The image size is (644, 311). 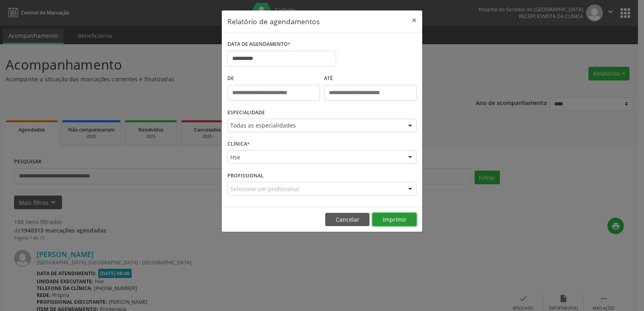 What do you see at coordinates (246, 113) in the screenshot?
I see `label: ESPECIALIDADE` at bounding box center [246, 113].